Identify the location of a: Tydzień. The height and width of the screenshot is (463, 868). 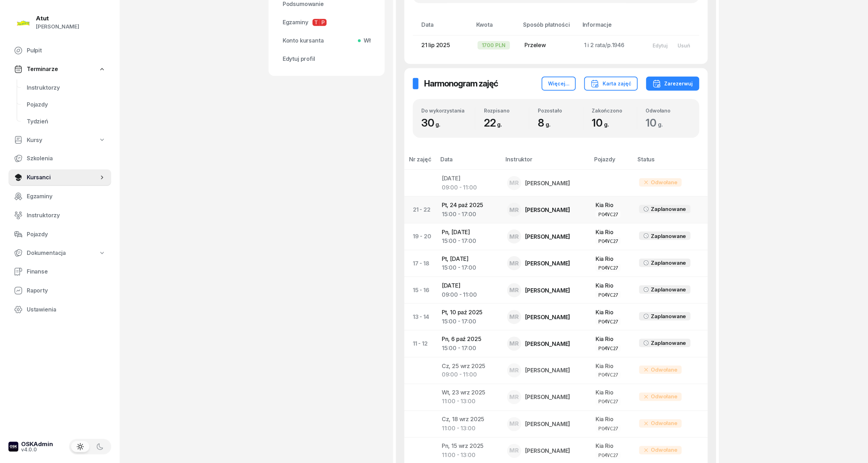
(66, 122).